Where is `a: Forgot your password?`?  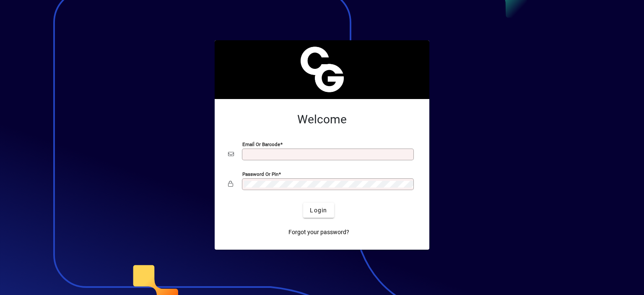 a: Forgot your password? is located at coordinates (319, 232).